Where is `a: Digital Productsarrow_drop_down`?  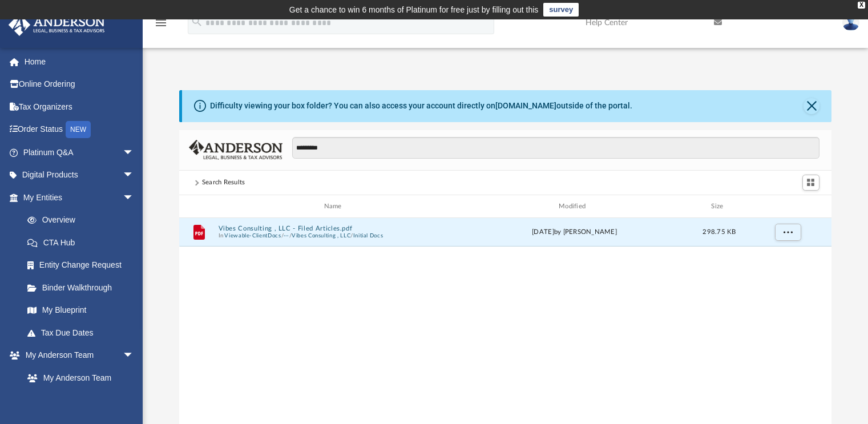 a: Digital Productsarrow_drop_down is located at coordinates (79, 175).